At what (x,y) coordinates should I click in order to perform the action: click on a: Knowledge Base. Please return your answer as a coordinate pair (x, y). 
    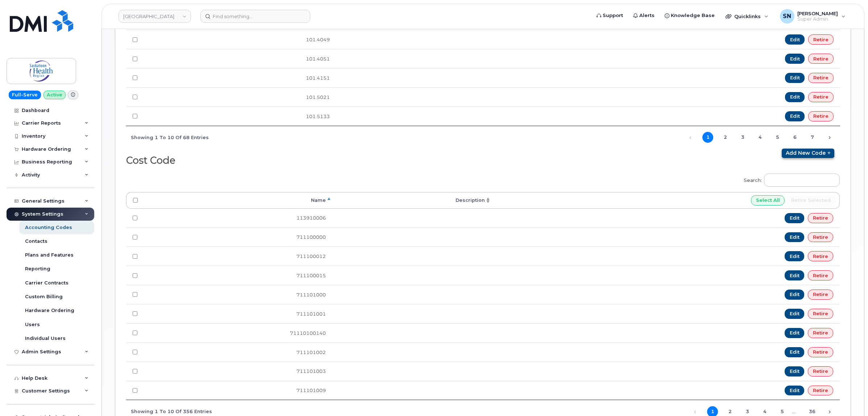
    Looking at the image, I should click on (689, 15).